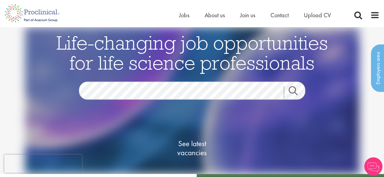 The height and width of the screenshot is (177, 384). I want to click on a: Job search submit button, so click(297, 92).